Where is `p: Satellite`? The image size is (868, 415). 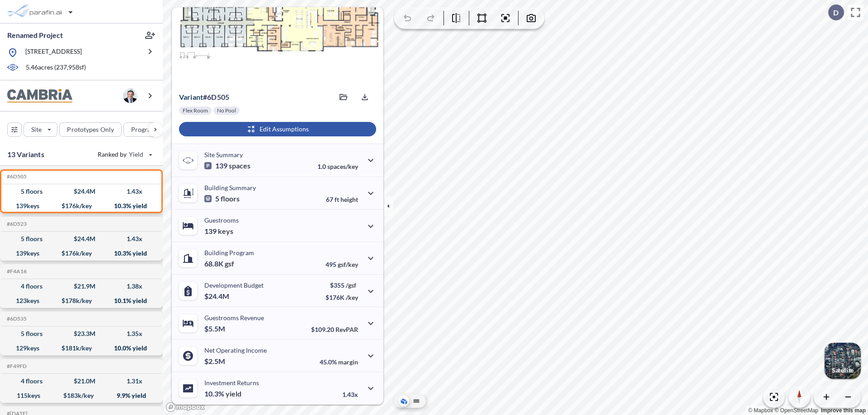 p: Satellite is located at coordinates (843, 370).